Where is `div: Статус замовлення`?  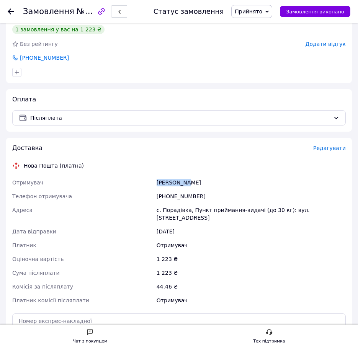
div: Статус замовлення is located at coordinates (189, 11).